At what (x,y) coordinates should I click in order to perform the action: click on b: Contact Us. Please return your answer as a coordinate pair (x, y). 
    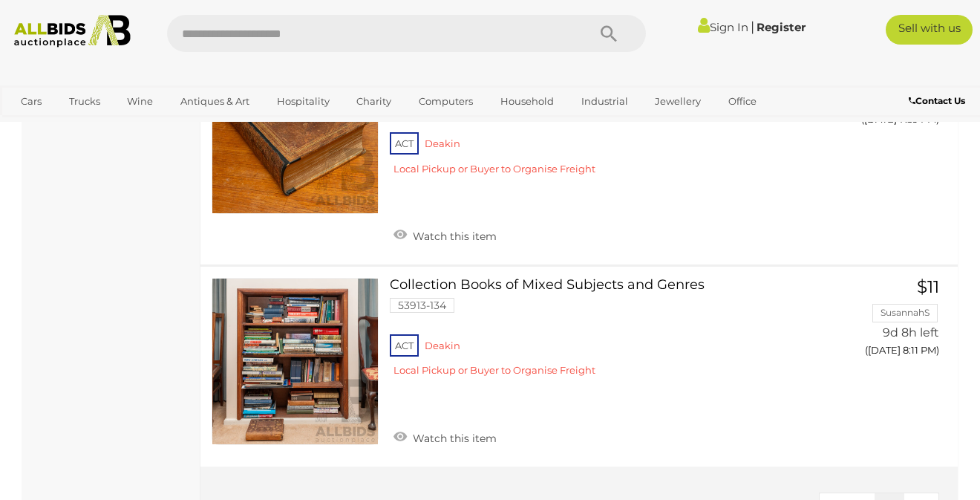
    Looking at the image, I should click on (936, 101).